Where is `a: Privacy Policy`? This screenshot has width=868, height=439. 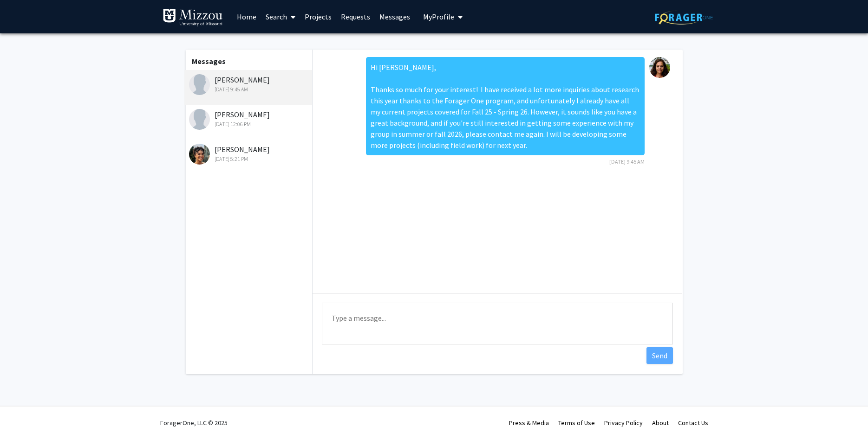 a: Privacy Policy is located at coordinates (623, 423).